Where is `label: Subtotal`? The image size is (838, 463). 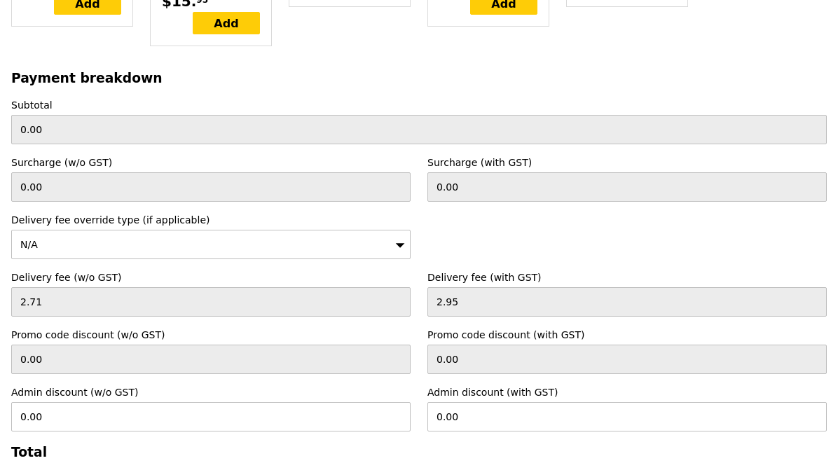
label: Subtotal is located at coordinates (419, 105).